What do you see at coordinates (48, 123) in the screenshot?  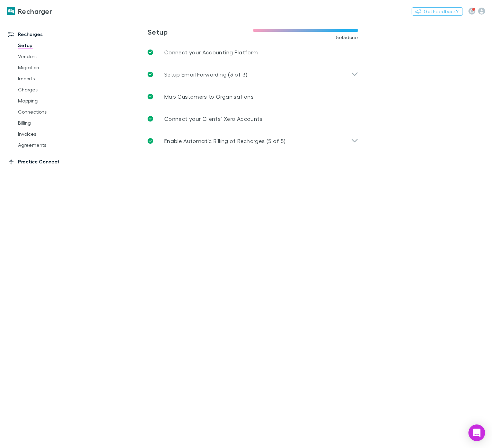 I see `a: Billing` at bounding box center [48, 123].